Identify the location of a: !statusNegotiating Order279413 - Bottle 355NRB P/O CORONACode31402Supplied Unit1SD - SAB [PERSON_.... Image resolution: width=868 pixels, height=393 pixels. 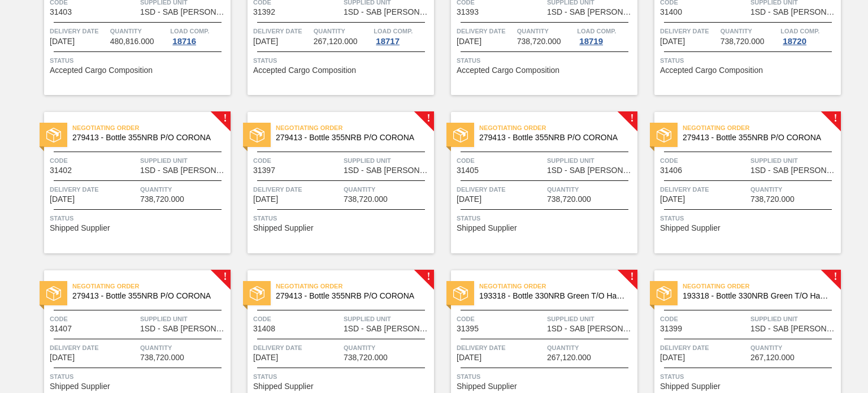
(129, 183).